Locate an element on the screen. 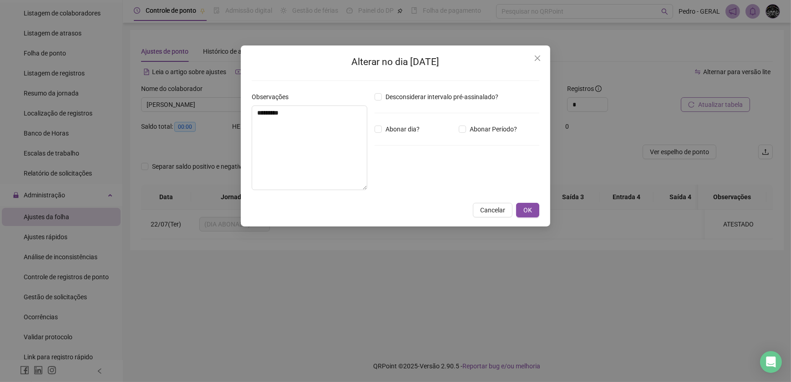 The width and height of the screenshot is (791, 382). button: Cancelar is located at coordinates (493, 210).